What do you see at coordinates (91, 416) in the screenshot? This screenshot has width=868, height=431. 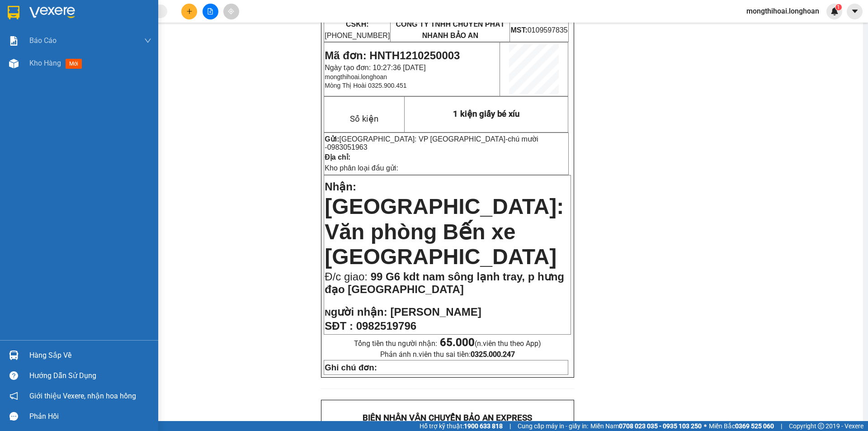 I see `div: Phản hồi` at bounding box center [91, 416].